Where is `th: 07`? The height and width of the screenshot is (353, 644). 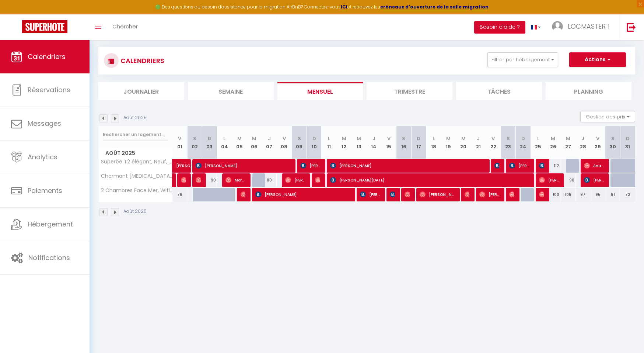 th: 07 is located at coordinates (269, 142).